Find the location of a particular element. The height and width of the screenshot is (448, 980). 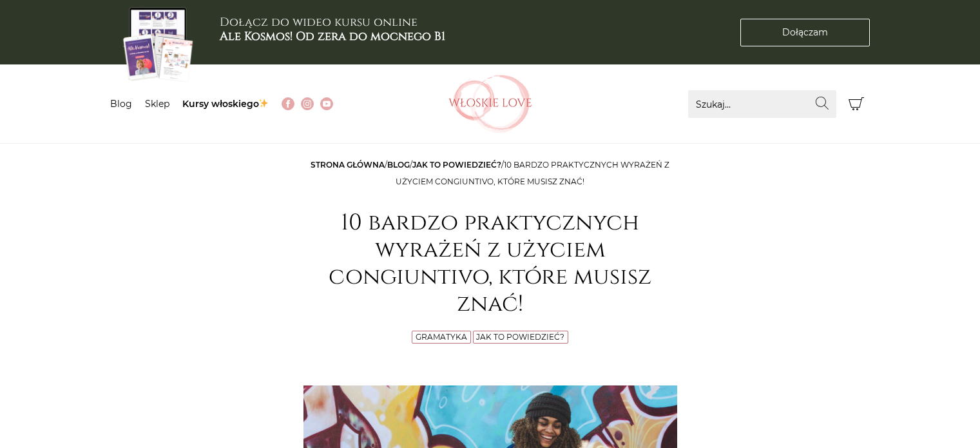

b: Ale Kosmos! Od zera do mocnego B1 is located at coordinates (333, 36).